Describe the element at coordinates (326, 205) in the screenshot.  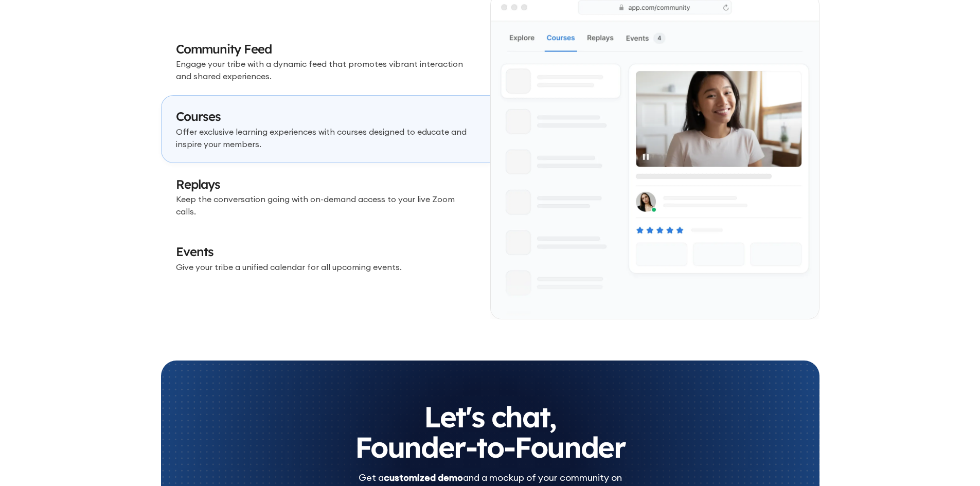
I see `p: Keep the conversation going with on-demand access to your live Zoom calls.` at that location.